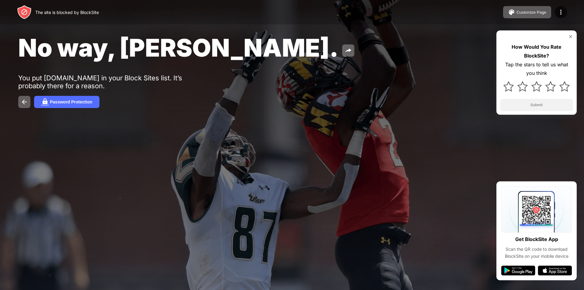  I want to click on div: Tap the stars to tell us what you think, so click(537, 69).